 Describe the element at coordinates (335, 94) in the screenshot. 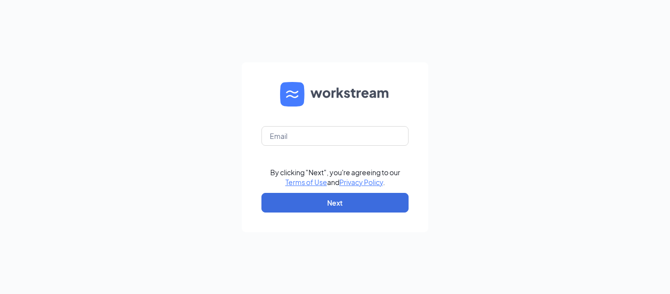

I see `img: WS logo and Workstream text` at that location.